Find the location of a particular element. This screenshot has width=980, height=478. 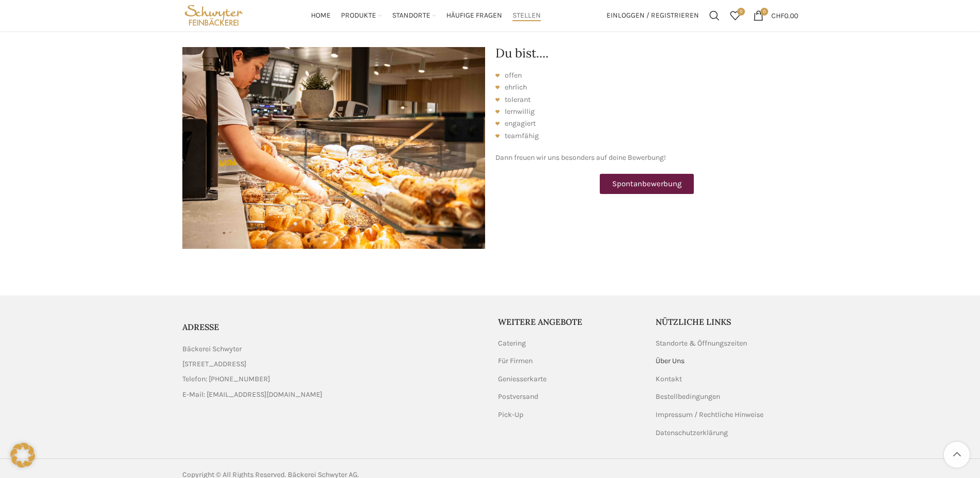

a: Bestellbedingungen is located at coordinates (688, 397).